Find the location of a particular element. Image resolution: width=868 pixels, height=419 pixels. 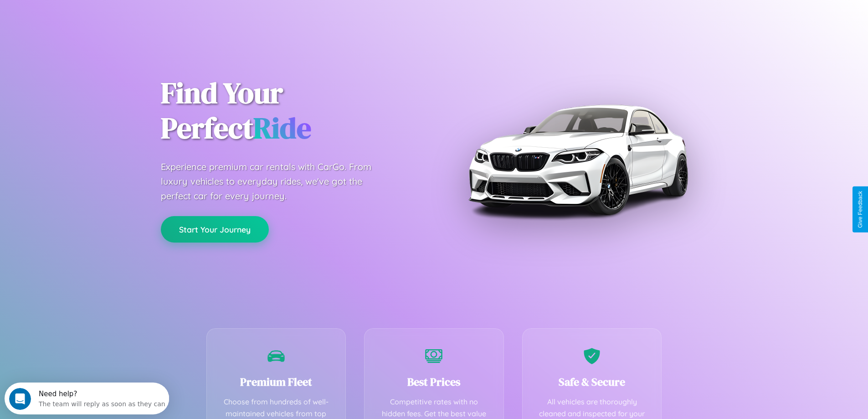

img: Premium BMW car rental vehicle is located at coordinates (578, 160).